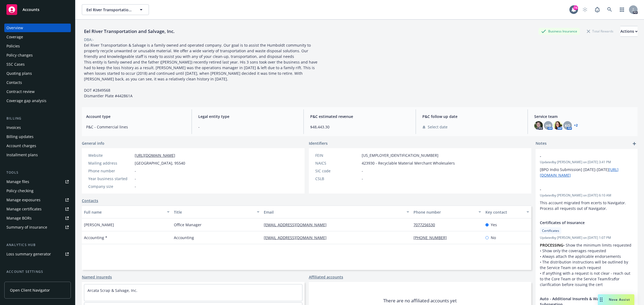 Image resolution: width=644 pixels, height=305 pixels. I want to click on div: Title, so click(213, 212).